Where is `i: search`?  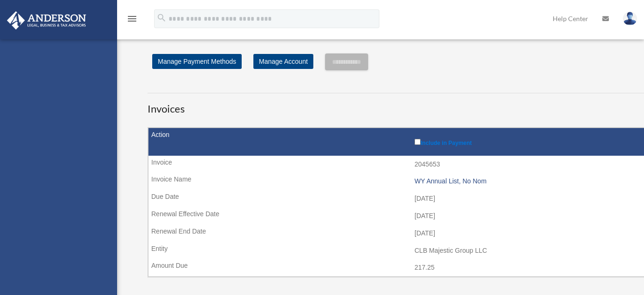 i: search is located at coordinates (162, 18).